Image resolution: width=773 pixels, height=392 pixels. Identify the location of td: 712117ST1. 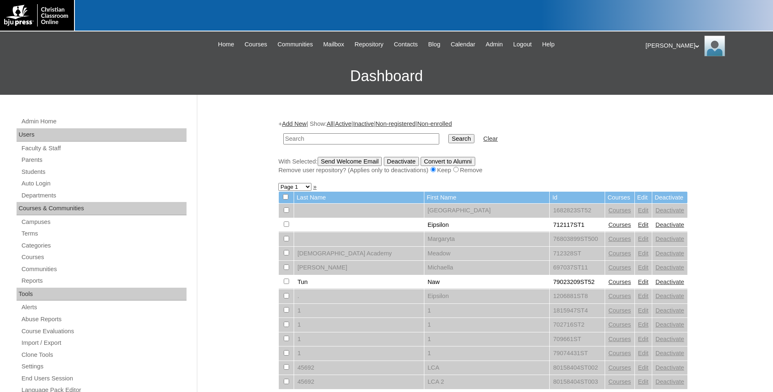
(577, 225).